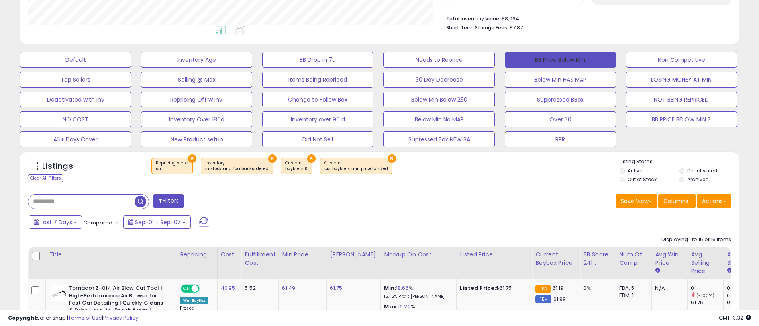 Image resolution: width=759 pixels, height=326 pixels. What do you see at coordinates (296, 166) in the screenshot?
I see `span: Custom:` at bounding box center [296, 166].